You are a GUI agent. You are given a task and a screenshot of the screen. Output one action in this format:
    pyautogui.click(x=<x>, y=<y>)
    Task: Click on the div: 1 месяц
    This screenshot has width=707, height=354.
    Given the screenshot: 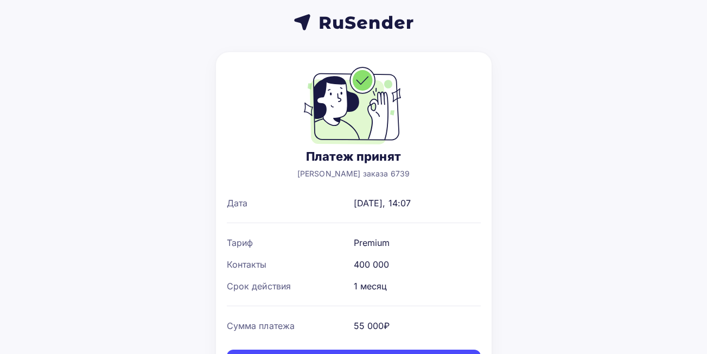 What is the action you would take?
    pyautogui.click(x=371, y=286)
    